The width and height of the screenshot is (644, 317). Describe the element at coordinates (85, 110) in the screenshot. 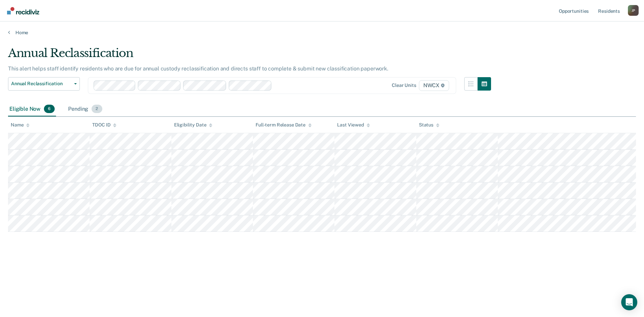

I see `div: Pending2` at that location.